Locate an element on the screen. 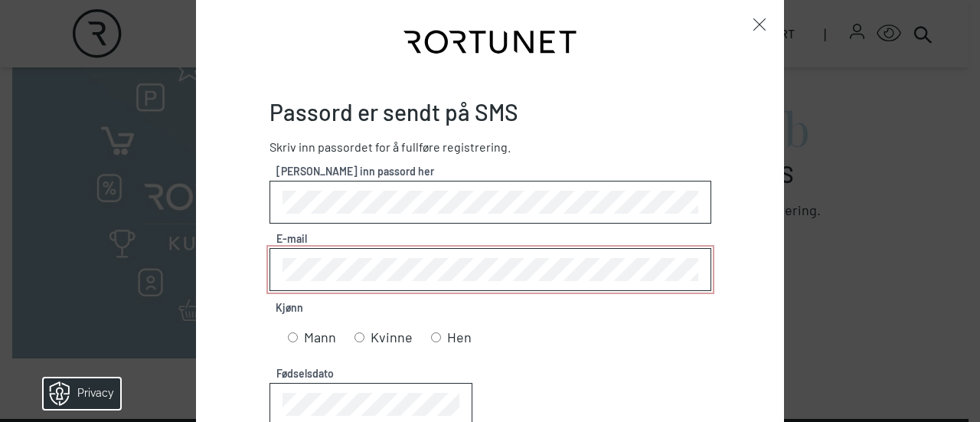 The height and width of the screenshot is (422, 980). span: Kvinne is located at coordinates (392, 337).